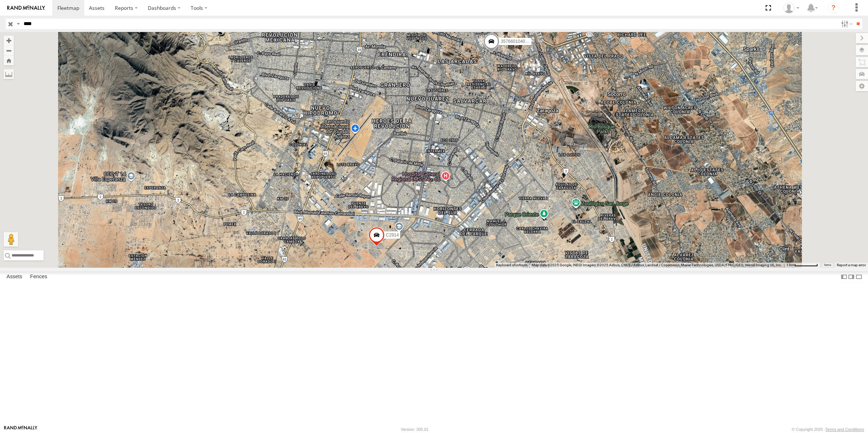 The width and height of the screenshot is (868, 433). I want to click on label: Hide Summary Table, so click(859, 276).